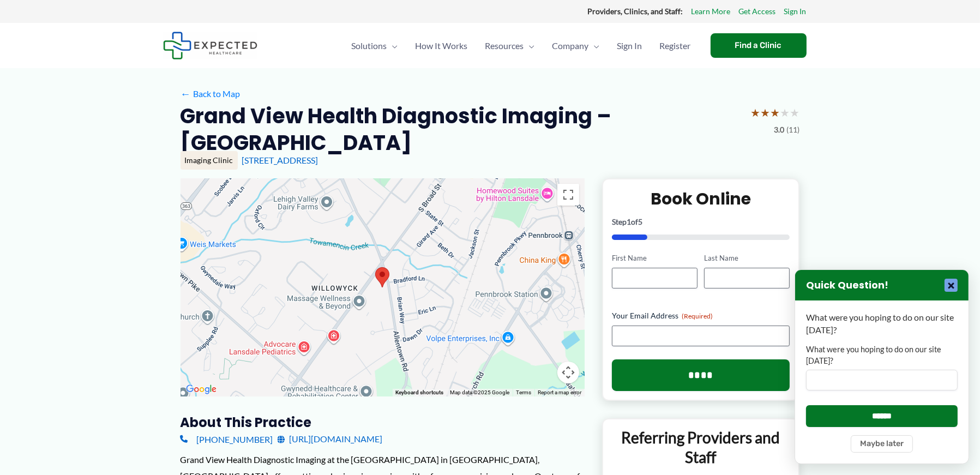 This screenshot has width=980, height=475. What do you see at coordinates (794, 130) in the screenshot?
I see `span: (11)` at bounding box center [794, 130].